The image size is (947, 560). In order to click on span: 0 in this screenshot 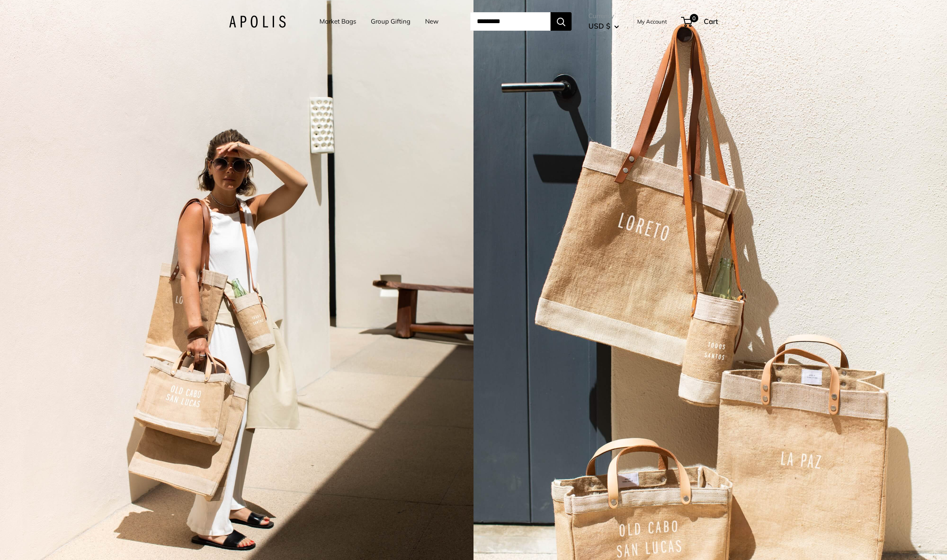, I will do `click(694, 18)`.